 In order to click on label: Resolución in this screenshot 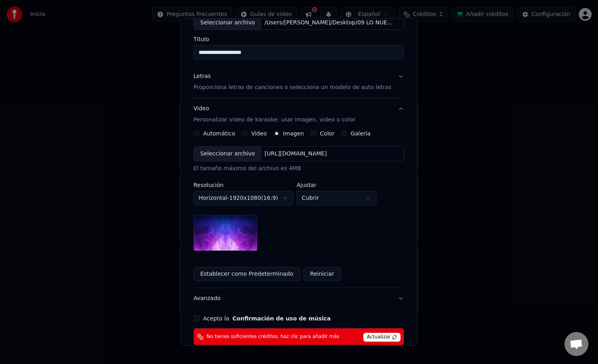, I will do `click(243, 185)`.